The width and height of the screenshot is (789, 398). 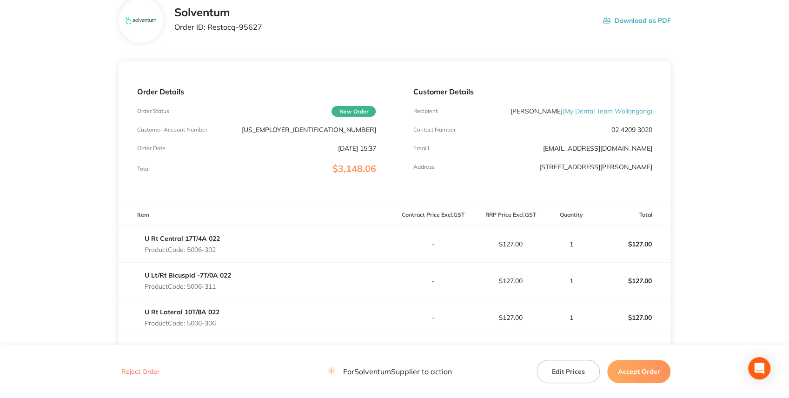 I want to click on a: U Rt Lateral 10T/8A 022, so click(x=182, y=312).